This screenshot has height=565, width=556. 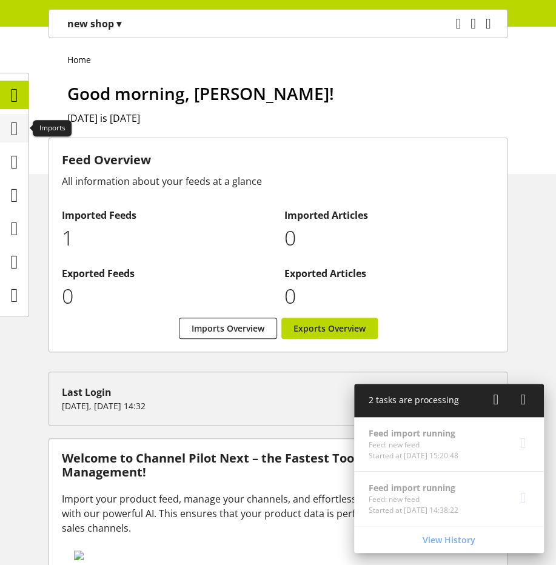 I want to click on span: Imports Overview, so click(x=228, y=328).